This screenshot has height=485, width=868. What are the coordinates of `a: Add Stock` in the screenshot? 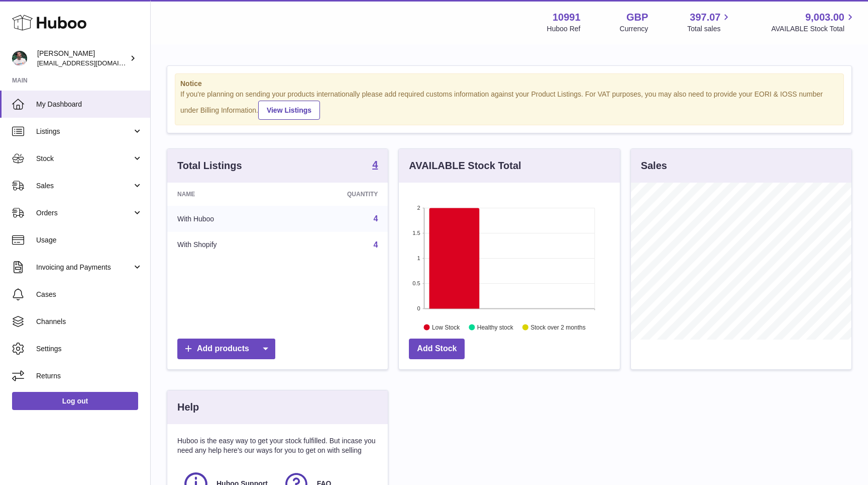 It's located at (437, 348).